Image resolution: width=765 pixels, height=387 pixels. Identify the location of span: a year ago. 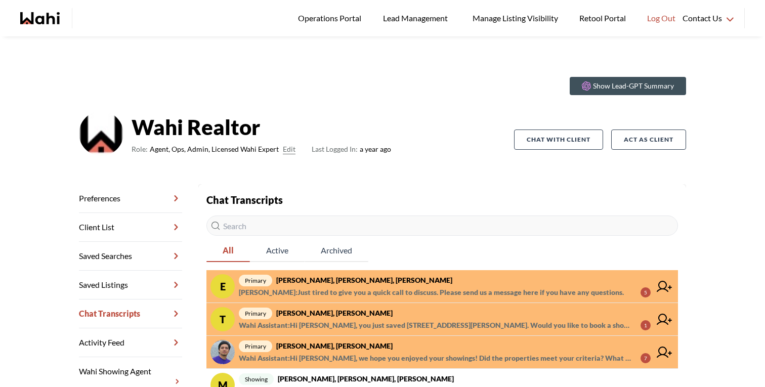
(351, 149).